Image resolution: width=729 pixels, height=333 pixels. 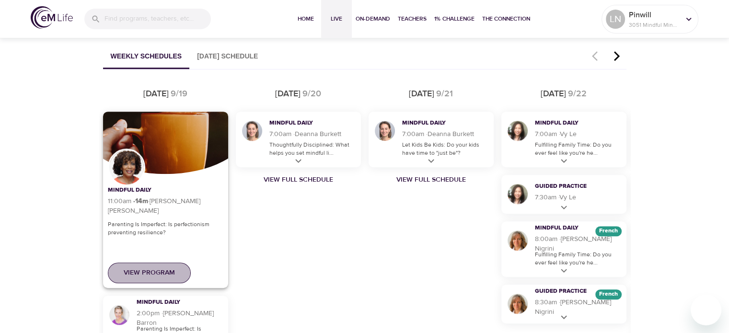 What do you see at coordinates (158, 19) in the screenshot?
I see `input: Find programs, teachers, etc...` at bounding box center [158, 19].